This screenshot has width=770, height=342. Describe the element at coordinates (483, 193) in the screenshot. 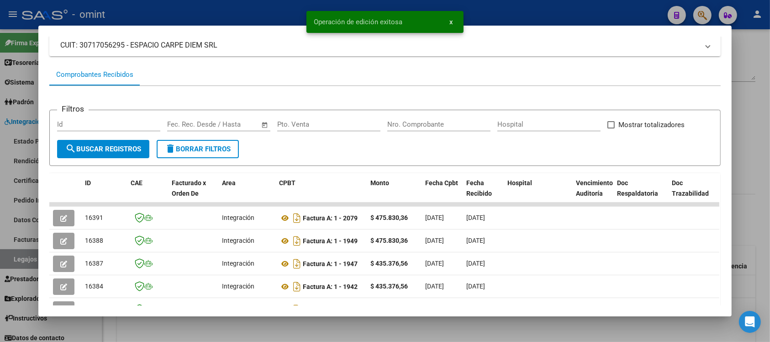

I see `datatable-header-cell: Fecha Recibido` at that location.